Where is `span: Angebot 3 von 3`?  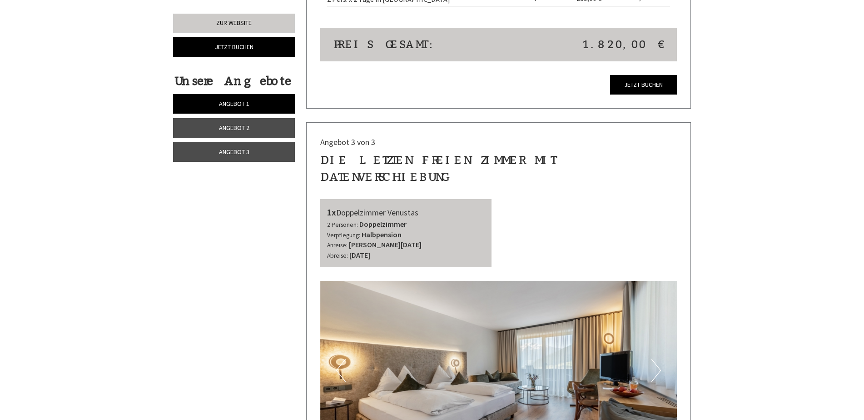
span: Angebot 3 von 3 is located at coordinates (348, 142).